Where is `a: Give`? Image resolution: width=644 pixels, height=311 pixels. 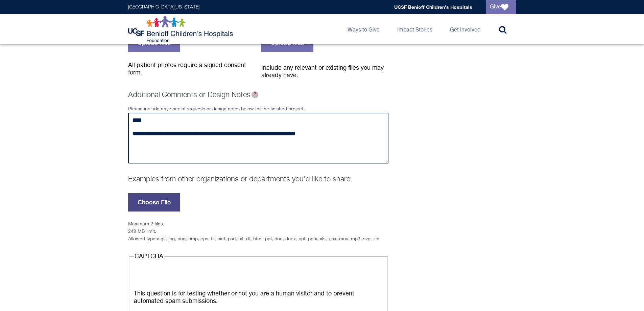 a: Give is located at coordinates (501, 7).